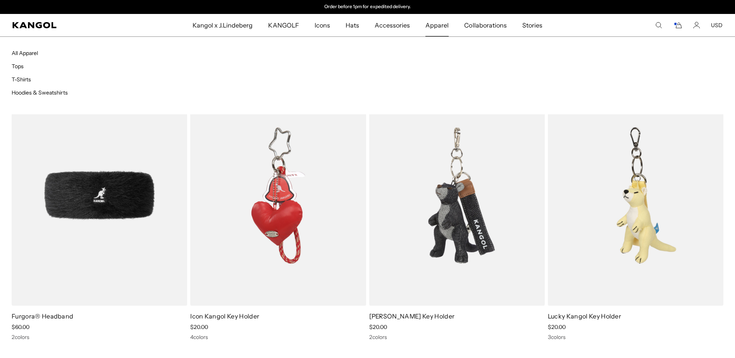 This screenshot has height=358, width=735. Describe the element at coordinates (223, 25) in the screenshot. I see `a: Kangol x J.Lindeberg` at that location.